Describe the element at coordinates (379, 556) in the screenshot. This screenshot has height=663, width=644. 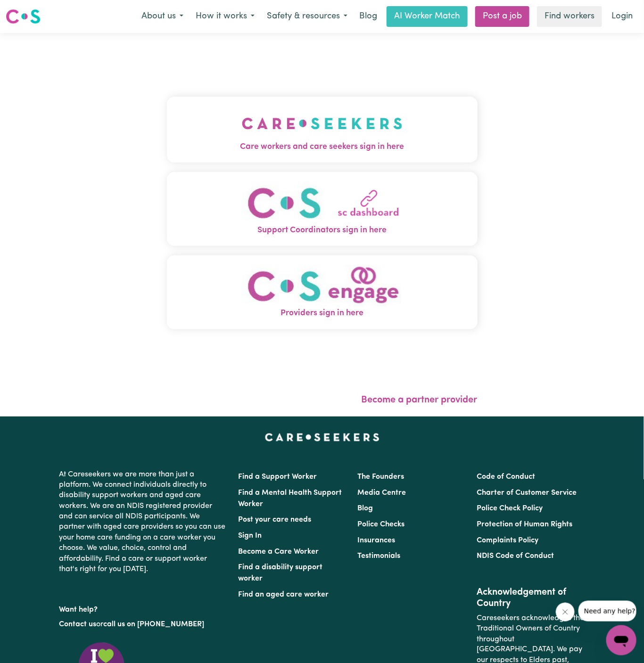
I see `a: Testimonials` at that location.